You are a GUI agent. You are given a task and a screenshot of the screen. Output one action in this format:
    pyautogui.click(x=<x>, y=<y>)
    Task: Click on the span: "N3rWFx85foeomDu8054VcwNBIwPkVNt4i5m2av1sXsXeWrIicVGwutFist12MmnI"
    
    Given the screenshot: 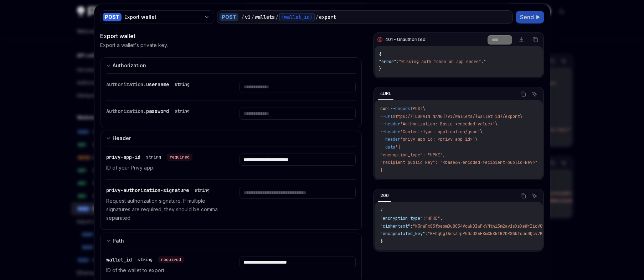 What is the action you would take?
    pyautogui.click(x=495, y=226)
    